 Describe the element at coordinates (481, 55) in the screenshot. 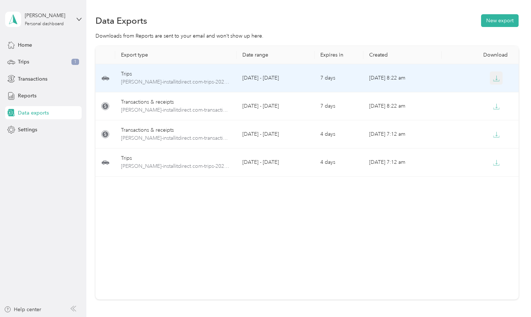

I see `div: Download` at that location.